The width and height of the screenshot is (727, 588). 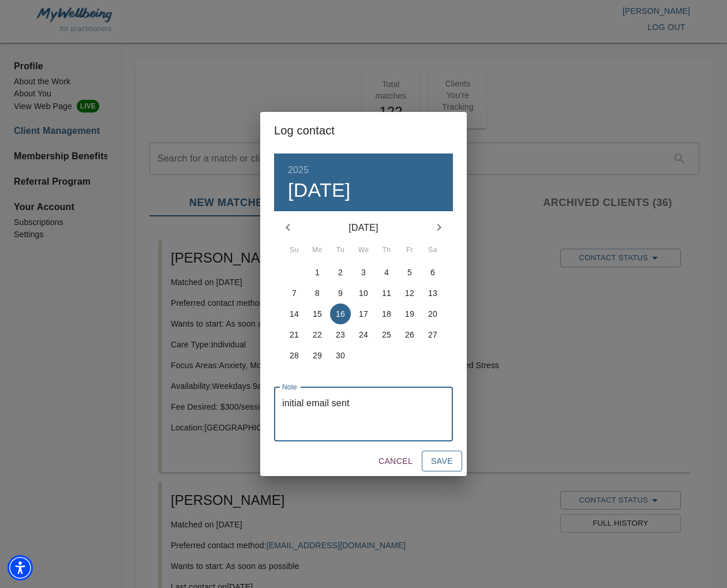 I want to click on p: 25, so click(x=387, y=335).